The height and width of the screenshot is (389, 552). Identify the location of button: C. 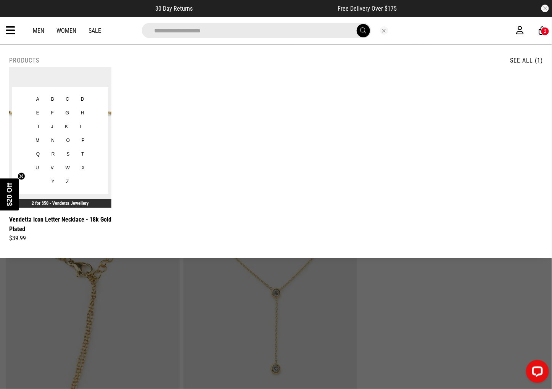
(67, 100).